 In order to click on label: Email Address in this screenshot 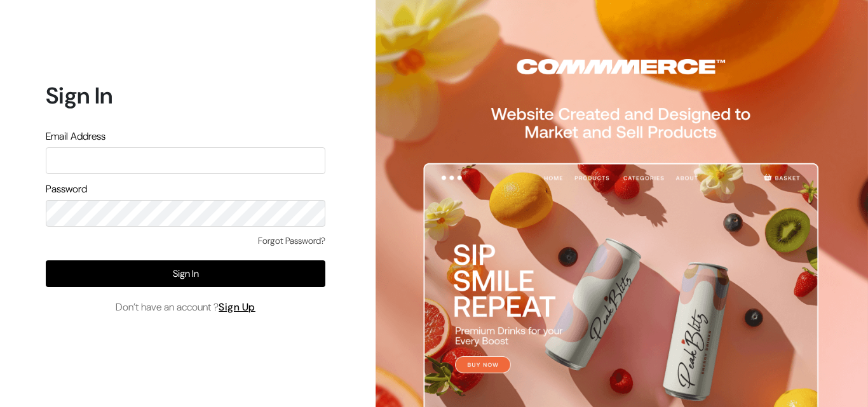, I will do `click(76, 137)`.